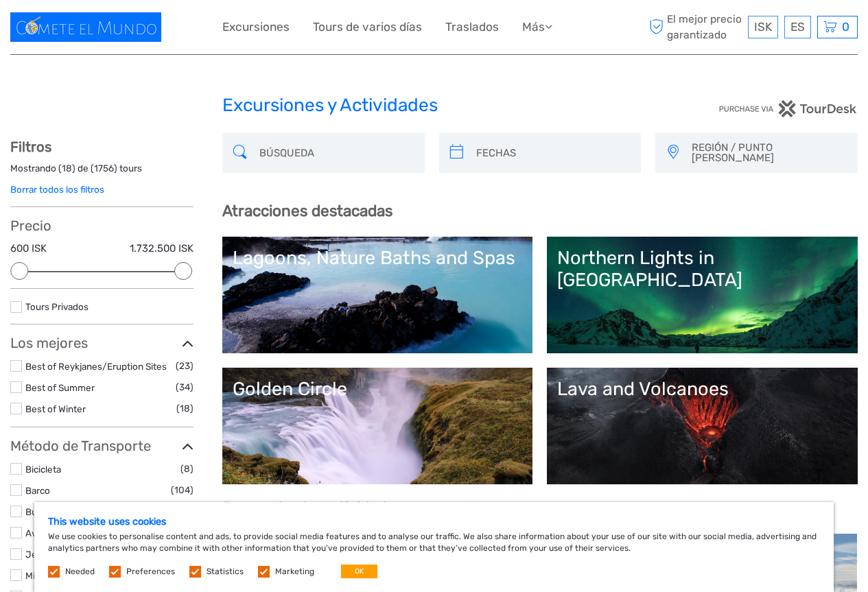 This screenshot has width=868, height=592. Describe the element at coordinates (377, 295) in the screenshot. I see `a: Lagoons, Nature Baths and Spas` at that location.